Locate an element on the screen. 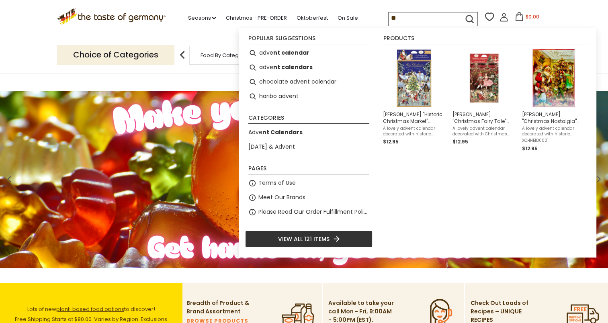 This screenshot has width=608, height=323. button: $0.00 is located at coordinates (527, 18).